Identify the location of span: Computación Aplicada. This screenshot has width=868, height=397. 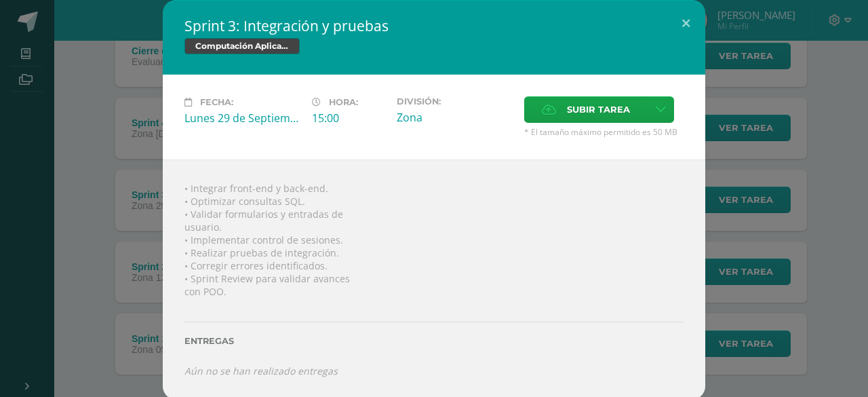
(242, 46).